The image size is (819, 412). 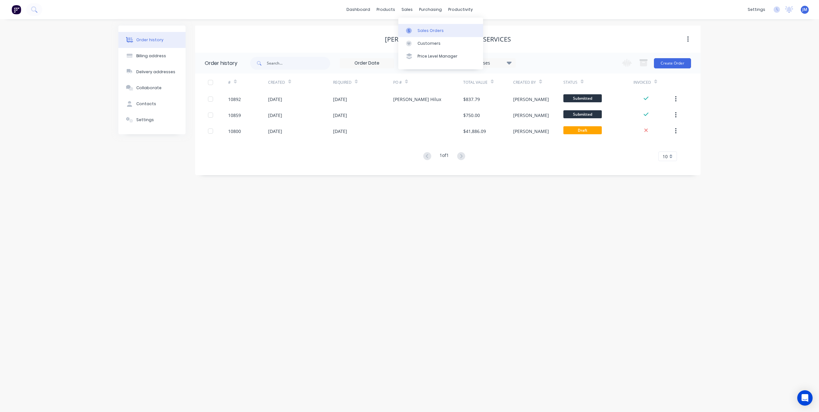 What do you see at coordinates (460, 10) in the screenshot?
I see `div: productivity` at bounding box center [460, 10].